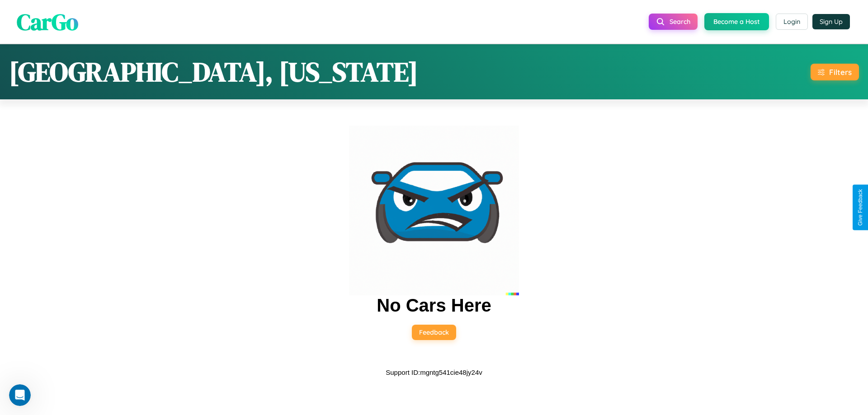 The image size is (868, 415). What do you see at coordinates (736, 22) in the screenshot?
I see `button: Become a Host` at bounding box center [736, 22].